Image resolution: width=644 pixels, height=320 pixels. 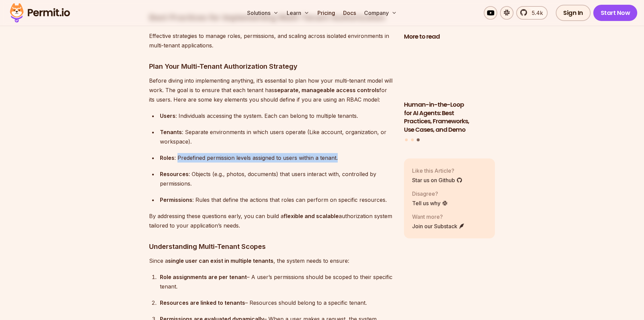 What do you see at coordinates (277, 282) in the screenshot?
I see `div: – A user’s permissions should be scoped to their specific tenant.` at bounding box center [277, 282].